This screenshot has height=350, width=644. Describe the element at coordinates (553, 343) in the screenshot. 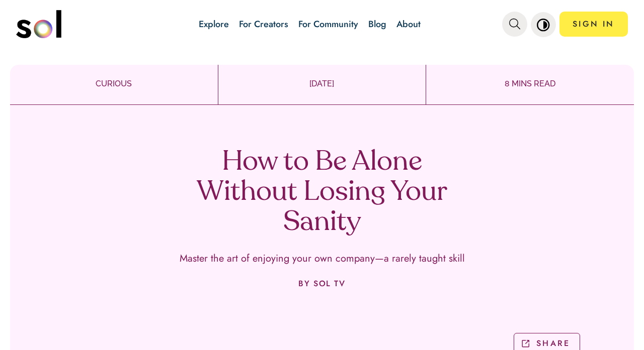

I see `p: SHARE` at that location.